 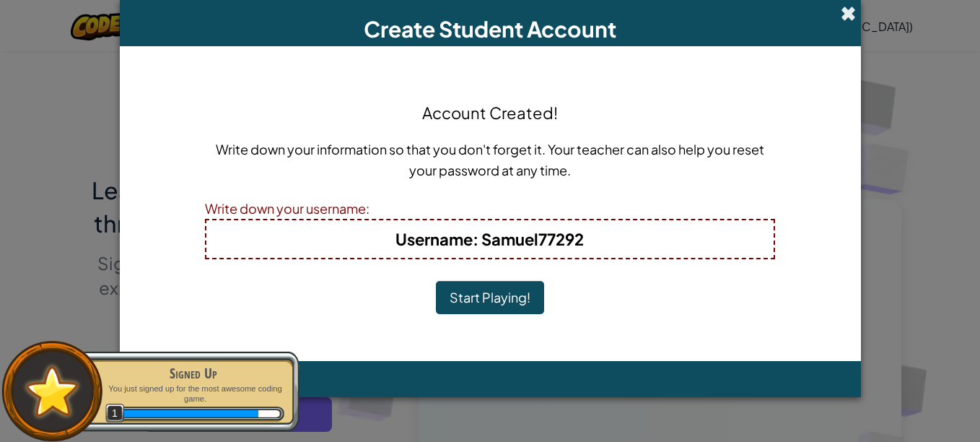 What do you see at coordinates (490, 159) in the screenshot?
I see `p: Write down your information so that you don't forget it. Your teacher can also help you reset you...` at bounding box center [490, 159].